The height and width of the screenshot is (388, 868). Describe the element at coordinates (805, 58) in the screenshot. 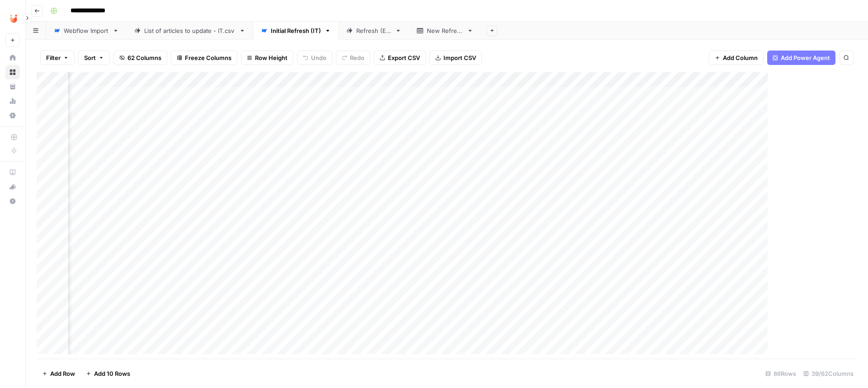

I see `span: Add Power Agent` at that location.